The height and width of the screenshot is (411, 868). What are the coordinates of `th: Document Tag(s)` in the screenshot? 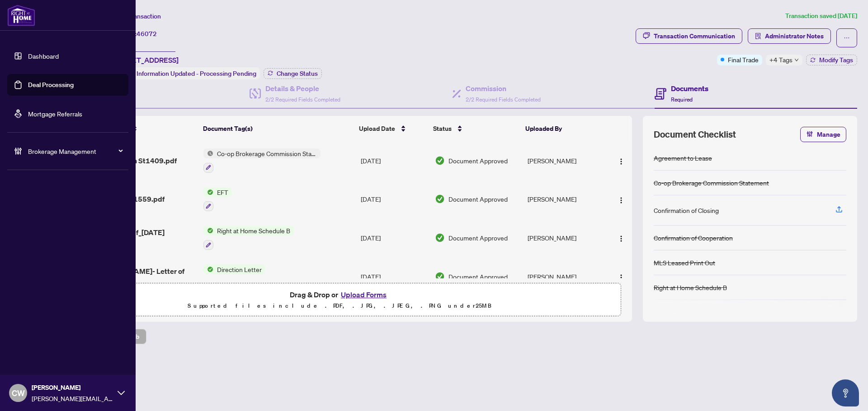 It's located at (277, 129).